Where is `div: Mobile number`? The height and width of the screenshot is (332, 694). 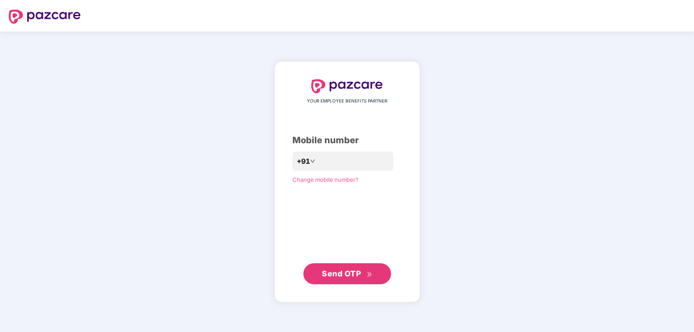
div: Mobile number is located at coordinates (347, 140).